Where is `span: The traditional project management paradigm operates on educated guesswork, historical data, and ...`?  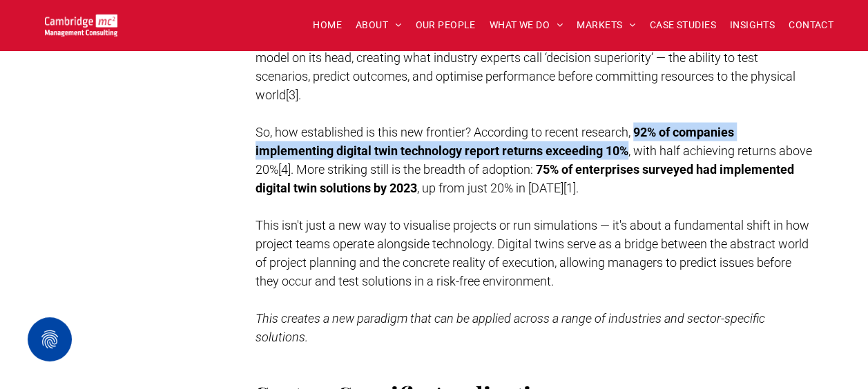
span: The traditional project management paradigm operates on educated guesswork, historical data, and ... is located at coordinates (525, 57).